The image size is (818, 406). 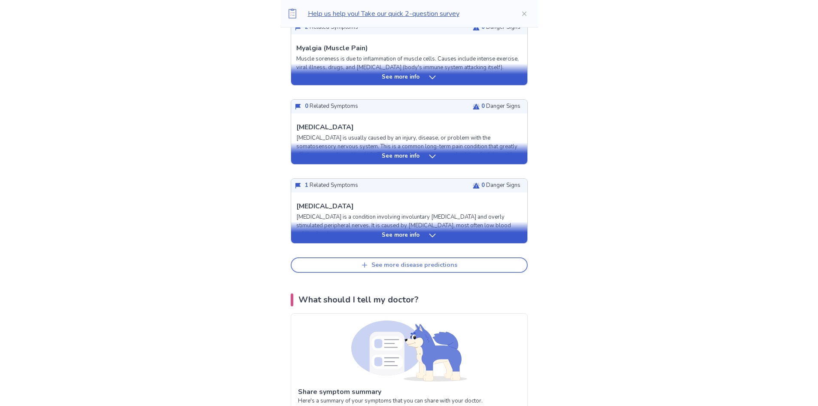 I want to click on p: Share symptom summary, so click(x=409, y=391).